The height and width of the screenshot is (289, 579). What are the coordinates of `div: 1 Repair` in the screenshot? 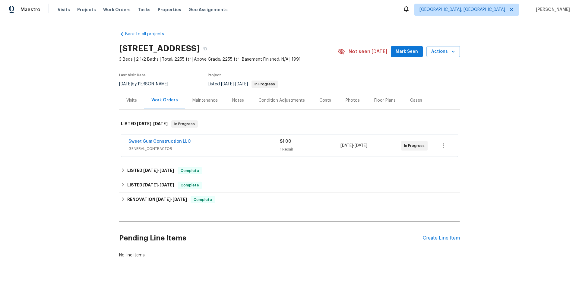 It's located at (310, 149).